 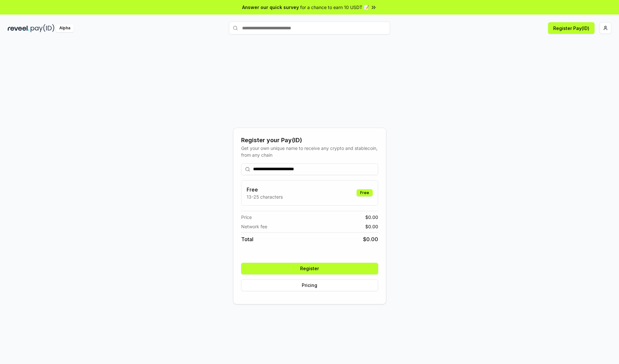 I want to click on span: Network fee, so click(x=254, y=226).